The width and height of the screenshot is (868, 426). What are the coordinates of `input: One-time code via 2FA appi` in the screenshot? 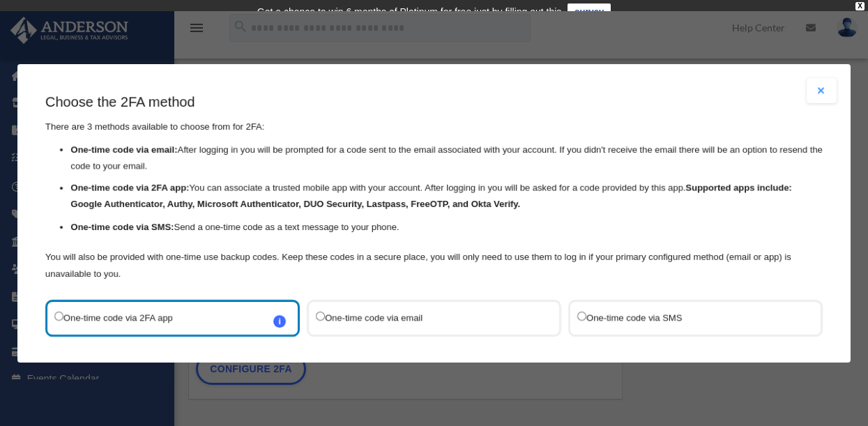 It's located at (58, 316).